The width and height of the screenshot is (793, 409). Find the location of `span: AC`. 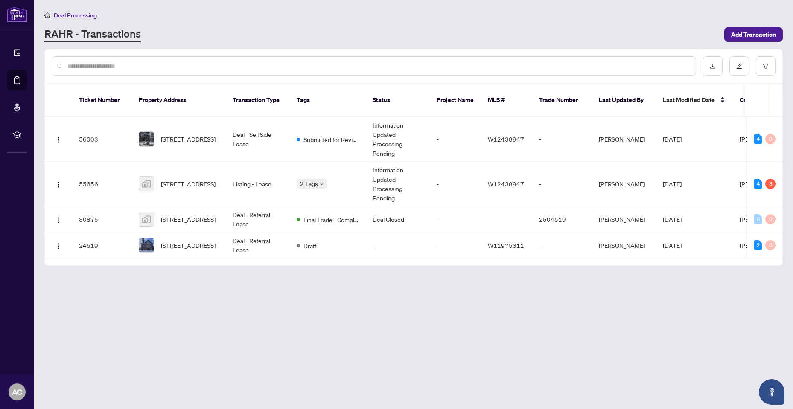

span: AC is located at coordinates (17, 392).